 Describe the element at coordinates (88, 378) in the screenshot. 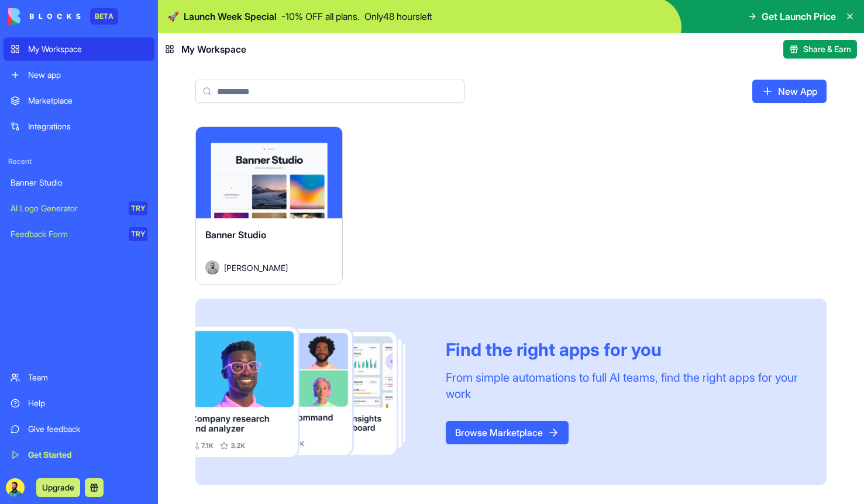

I see `div: Team` at that location.